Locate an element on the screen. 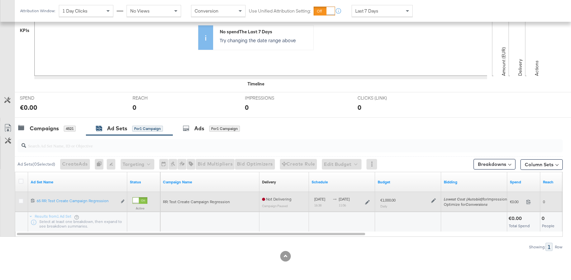  div: Row is located at coordinates (558, 247).